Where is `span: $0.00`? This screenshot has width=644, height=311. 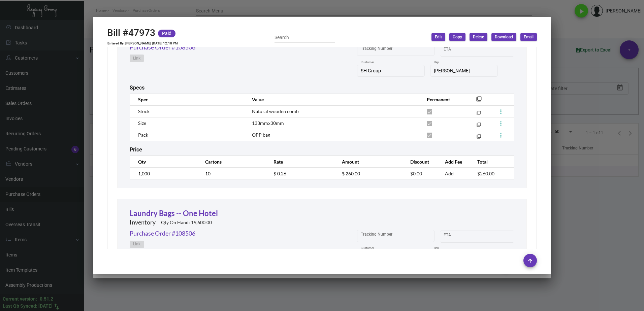 span: $0.00 is located at coordinates (416, 173).